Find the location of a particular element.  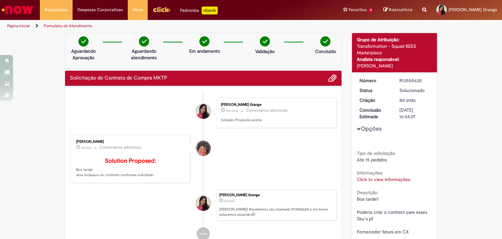

b: Informações: is located at coordinates (370, 173).